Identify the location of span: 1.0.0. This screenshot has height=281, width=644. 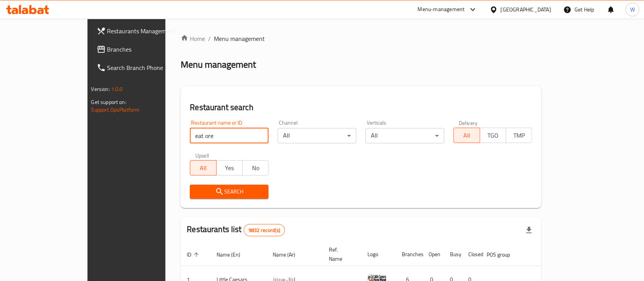
(117, 89).